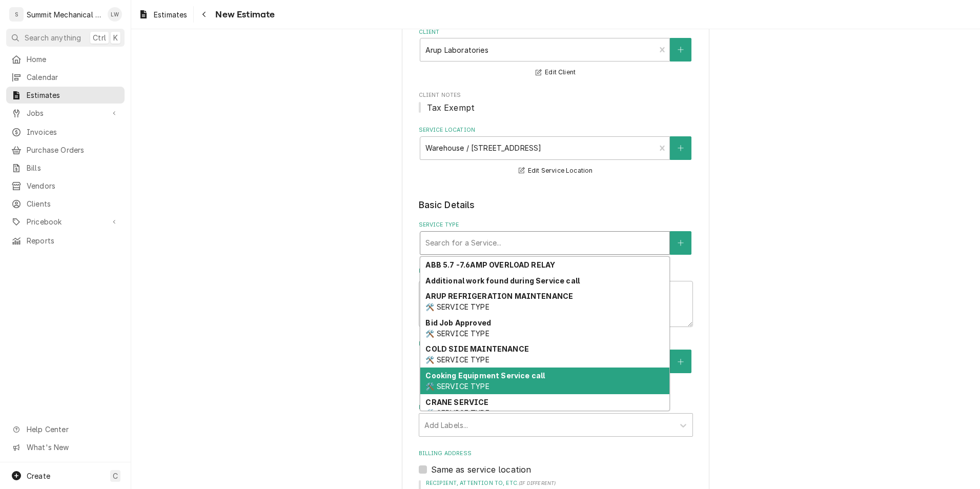 The image size is (980, 489). I want to click on label: Billing Address, so click(555, 454).